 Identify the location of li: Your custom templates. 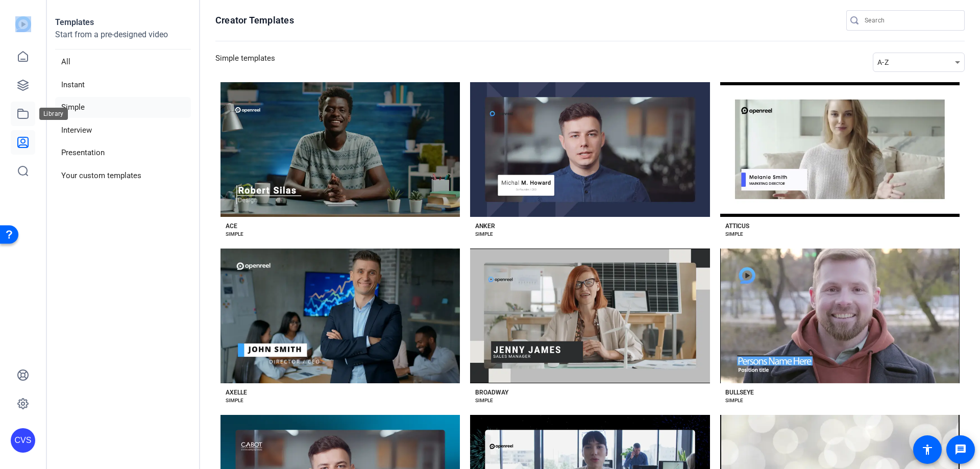
(123, 175).